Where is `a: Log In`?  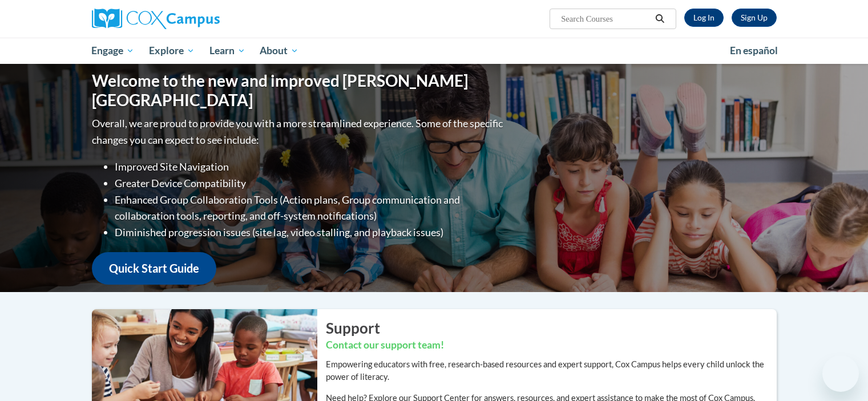 a: Log In is located at coordinates (704, 18).